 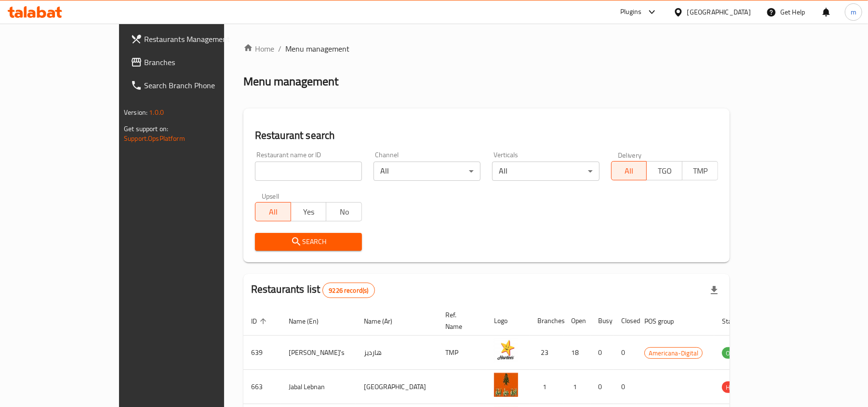 What do you see at coordinates (734, 353) in the screenshot?
I see `span: OPEN` at bounding box center [734, 353].